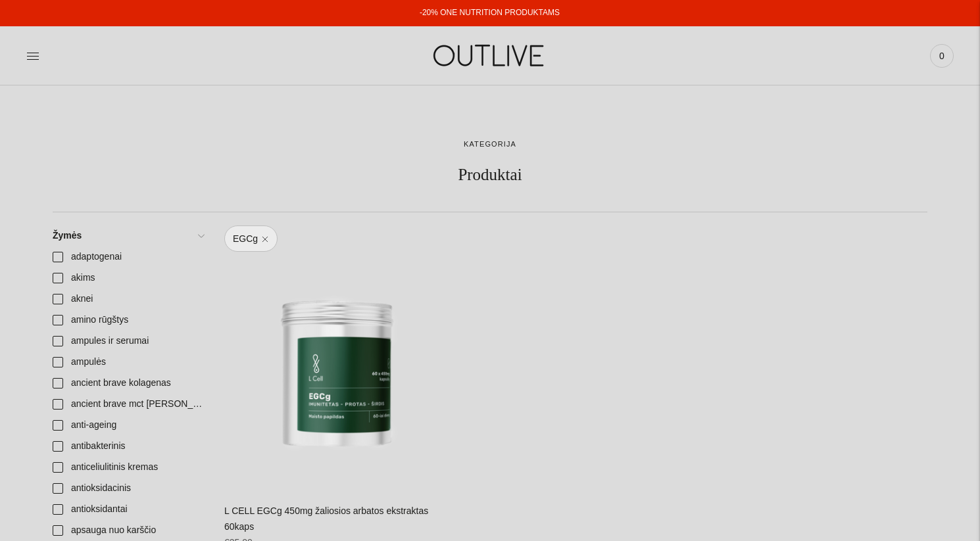 This screenshot has width=980, height=541. What do you see at coordinates (127, 278) in the screenshot?
I see `a: akims` at bounding box center [127, 278].